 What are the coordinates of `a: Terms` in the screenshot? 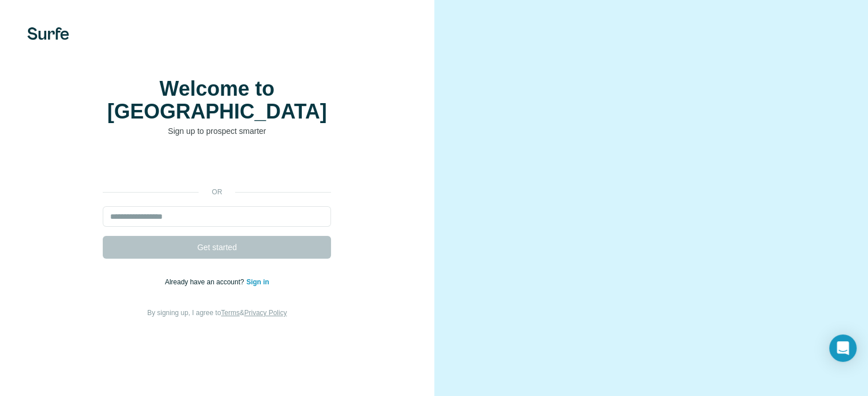 It's located at (230, 314).